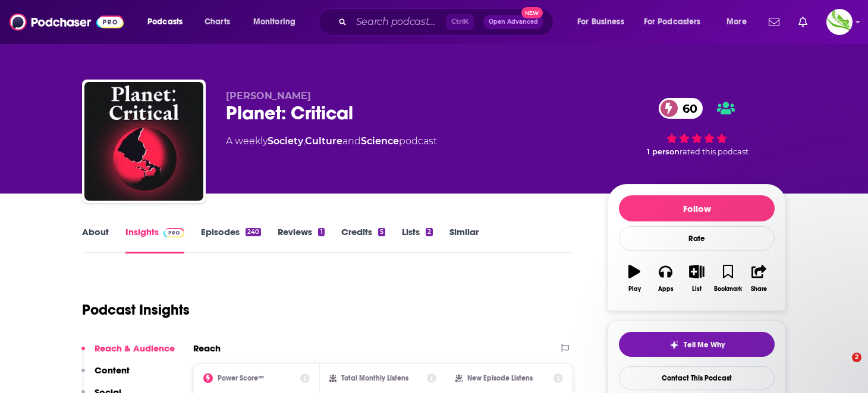 Image resolution: width=868 pixels, height=393 pixels. Describe the element at coordinates (697, 378) in the screenshot. I see `a: Contact This Podcast` at that location.